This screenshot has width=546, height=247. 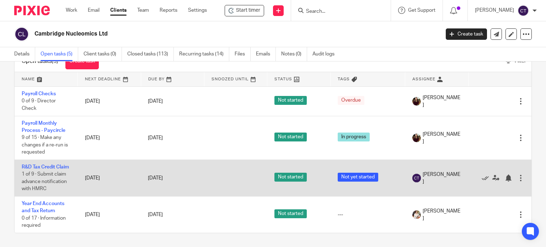 I want to click on a: Mark as done, so click(x=487, y=178).